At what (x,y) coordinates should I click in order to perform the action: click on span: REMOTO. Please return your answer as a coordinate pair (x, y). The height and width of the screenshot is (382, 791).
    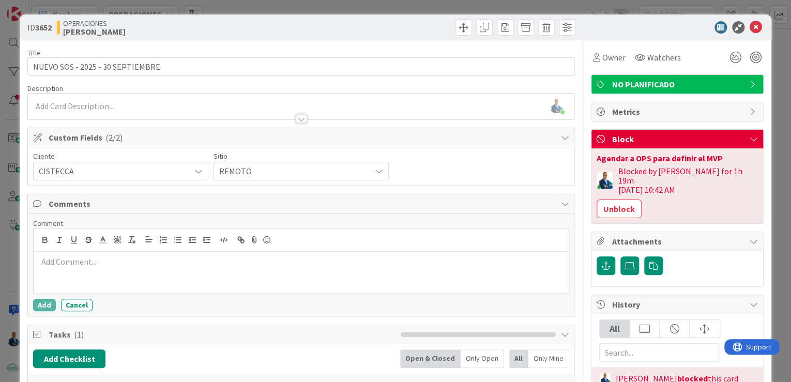
    Looking at the image, I should click on (292, 171).